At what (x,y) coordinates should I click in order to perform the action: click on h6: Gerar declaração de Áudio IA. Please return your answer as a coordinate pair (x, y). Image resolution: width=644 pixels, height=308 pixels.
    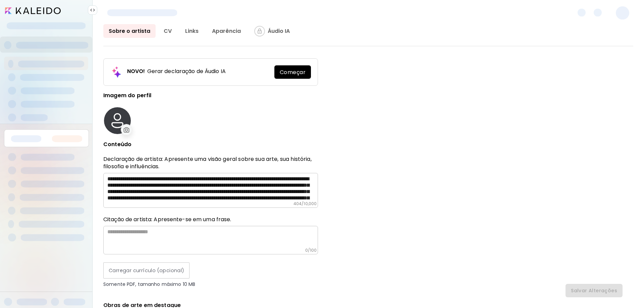
    Looking at the image, I should click on (187, 72).